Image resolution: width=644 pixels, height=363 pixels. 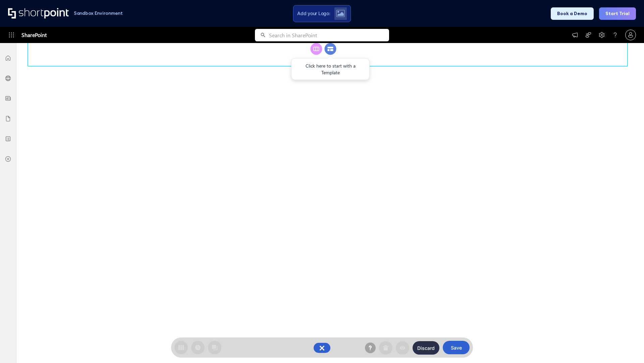 I want to click on span: Add your Logo:, so click(x=314, y=14).